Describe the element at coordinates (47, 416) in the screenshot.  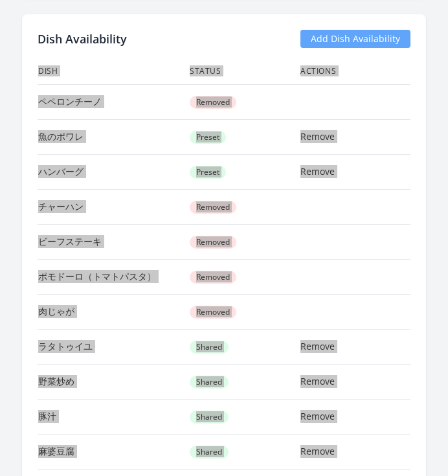
I see `a: 豚汁` at that location.